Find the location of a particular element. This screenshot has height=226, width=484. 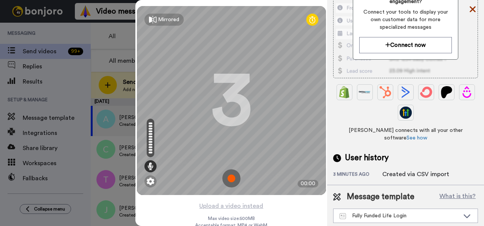

div: 3 is located at coordinates (231, 100).